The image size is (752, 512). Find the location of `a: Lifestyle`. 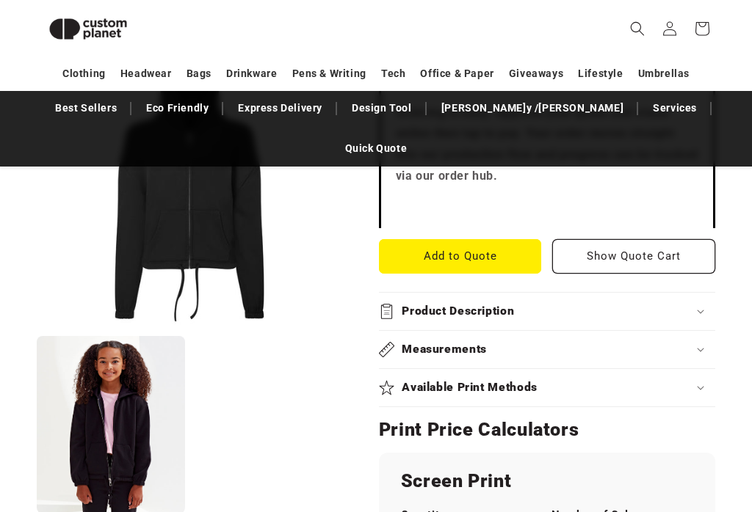

a: Lifestyle is located at coordinates (600, 73).